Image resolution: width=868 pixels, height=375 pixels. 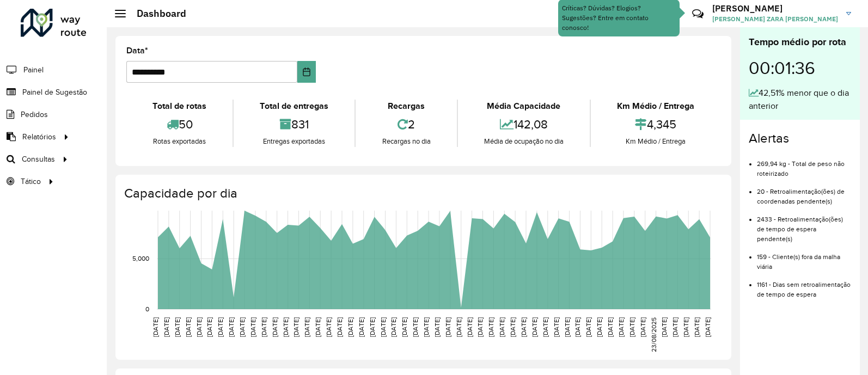 I want to click on div: 142,08, so click(x=524, y=124).